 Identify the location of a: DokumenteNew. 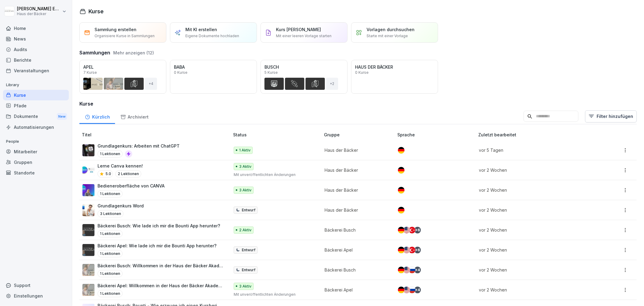
(36, 116).